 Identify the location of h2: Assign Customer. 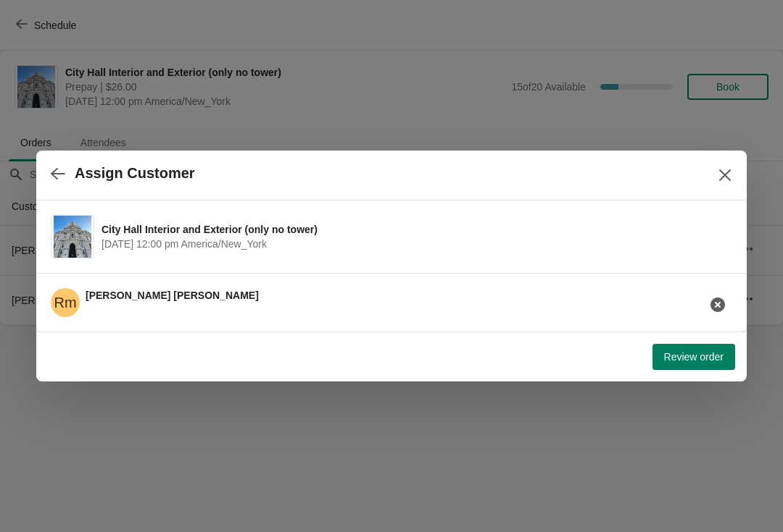
(135, 173).